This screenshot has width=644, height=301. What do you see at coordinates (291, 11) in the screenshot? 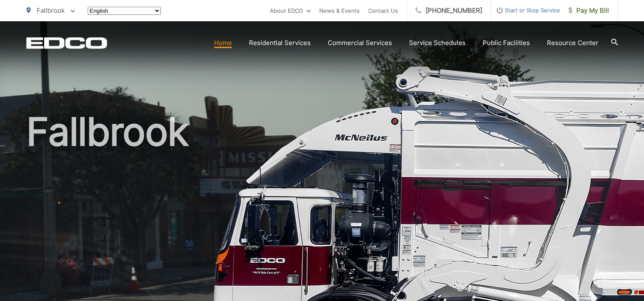
I see `a: About EDCO` at bounding box center [291, 11].